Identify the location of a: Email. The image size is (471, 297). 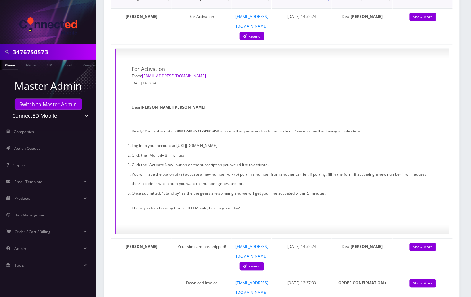
(68, 65).